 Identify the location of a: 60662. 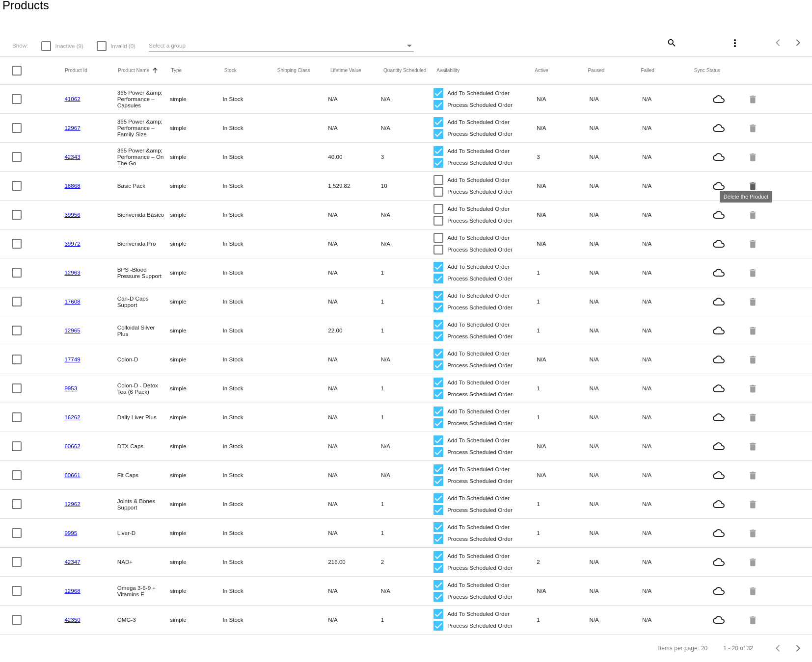
(72, 446).